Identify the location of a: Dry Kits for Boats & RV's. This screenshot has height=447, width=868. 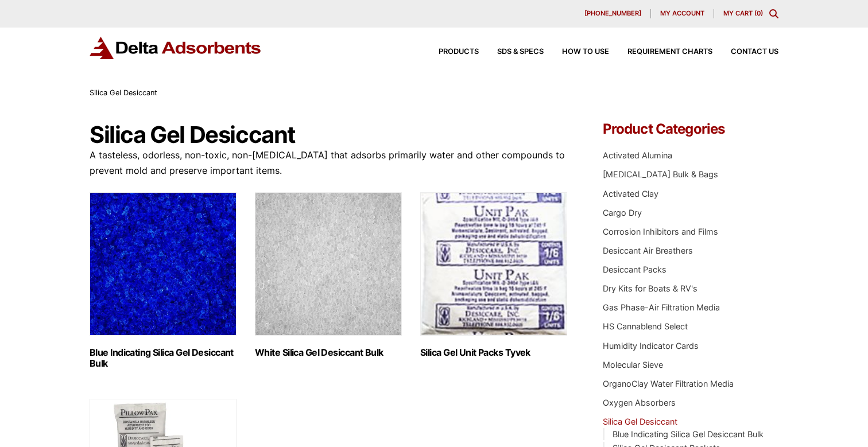
(649, 288).